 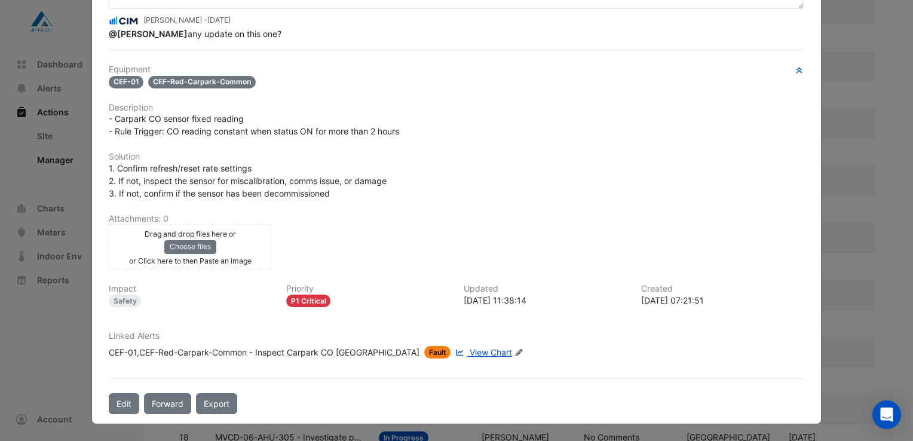 What do you see at coordinates (190, 234) in the screenshot?
I see `small: Drag and drop files here or` at bounding box center [190, 234].